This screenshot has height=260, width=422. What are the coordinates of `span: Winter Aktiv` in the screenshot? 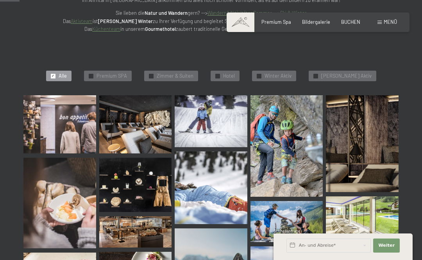 It's located at (278, 76).